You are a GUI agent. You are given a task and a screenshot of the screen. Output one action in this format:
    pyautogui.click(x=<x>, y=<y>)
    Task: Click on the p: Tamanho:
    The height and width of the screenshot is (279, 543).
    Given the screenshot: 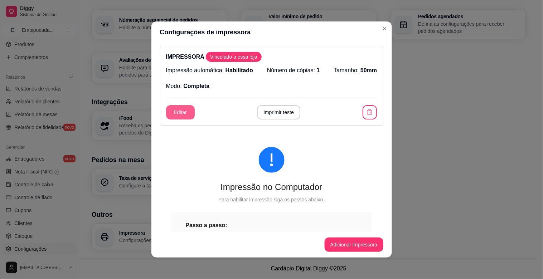 What is the action you would take?
    pyautogui.click(x=355, y=70)
    